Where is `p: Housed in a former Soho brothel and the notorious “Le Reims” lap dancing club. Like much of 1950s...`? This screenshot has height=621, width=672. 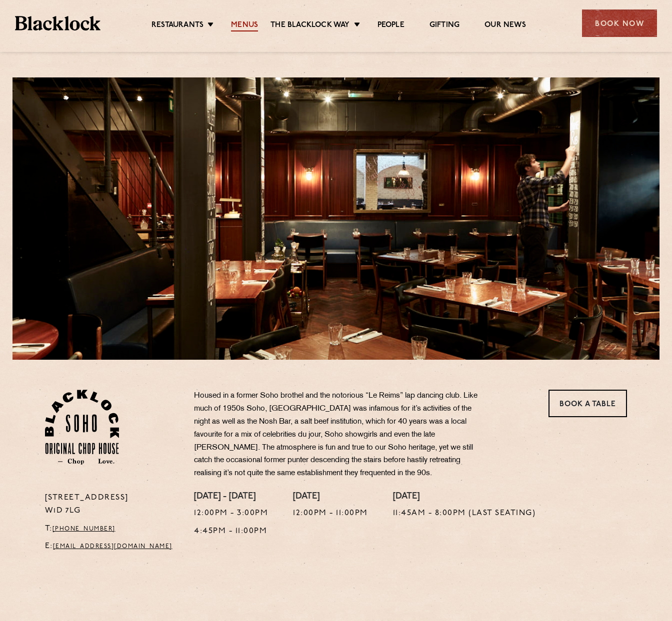
p: Housed in a former Soho brothel and the notorious “Le Reims” lap dancing club. Like much of 1950s... is located at coordinates (341, 435).